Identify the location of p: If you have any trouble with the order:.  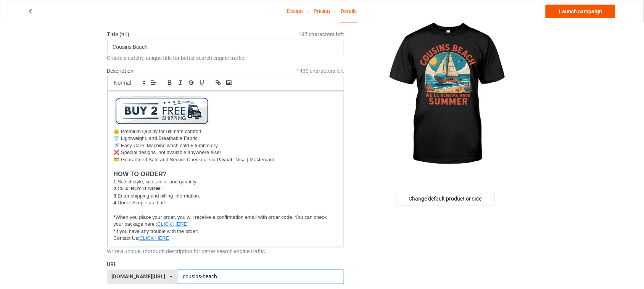
(226, 231).